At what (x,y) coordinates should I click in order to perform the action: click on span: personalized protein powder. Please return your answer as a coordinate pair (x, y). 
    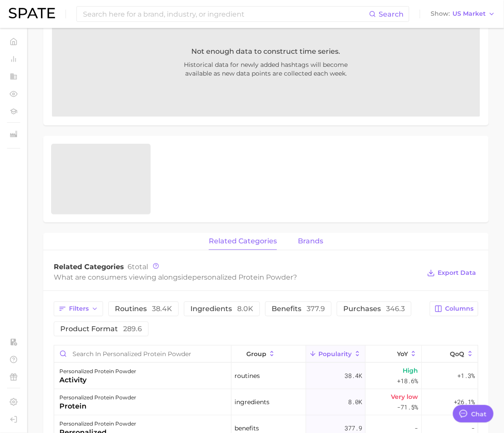
    Looking at the image, I should click on (242, 277).